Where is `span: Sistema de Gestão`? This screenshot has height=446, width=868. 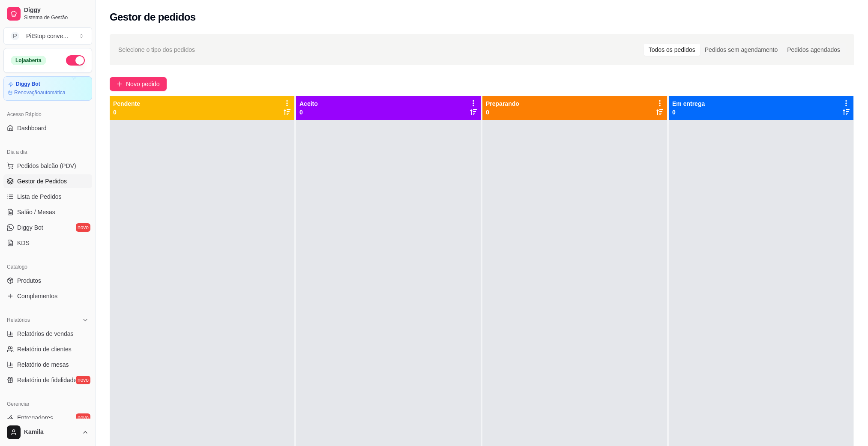
span: Sistema de Gestão is located at coordinates (56, 17).